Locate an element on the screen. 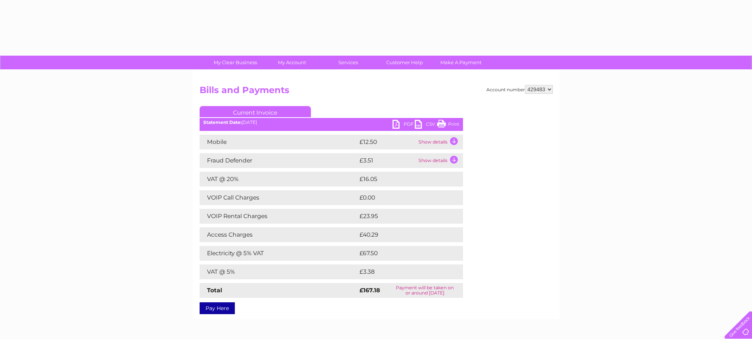 This screenshot has height=339, width=752. a: Services is located at coordinates (348, 62).